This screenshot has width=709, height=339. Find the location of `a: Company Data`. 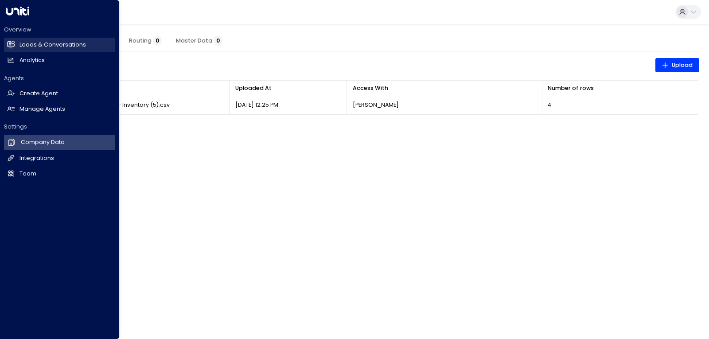

a: Company Data is located at coordinates (59, 142).